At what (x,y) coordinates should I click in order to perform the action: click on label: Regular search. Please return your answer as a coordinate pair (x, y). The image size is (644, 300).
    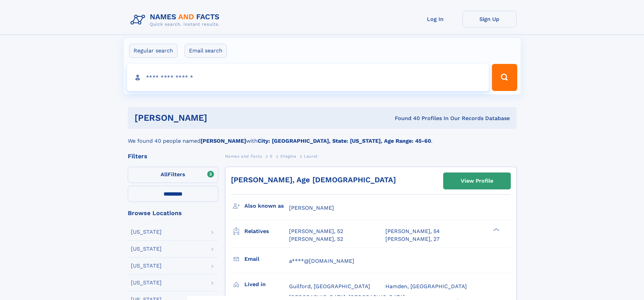
    Looking at the image, I should click on (153, 51).